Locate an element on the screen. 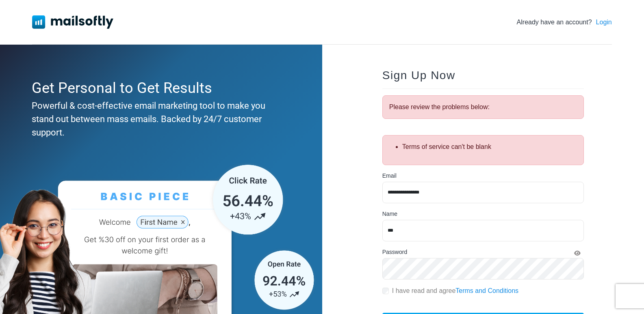 The height and width of the screenshot is (314, 644). span: Sign Up Now is located at coordinates (419, 75).